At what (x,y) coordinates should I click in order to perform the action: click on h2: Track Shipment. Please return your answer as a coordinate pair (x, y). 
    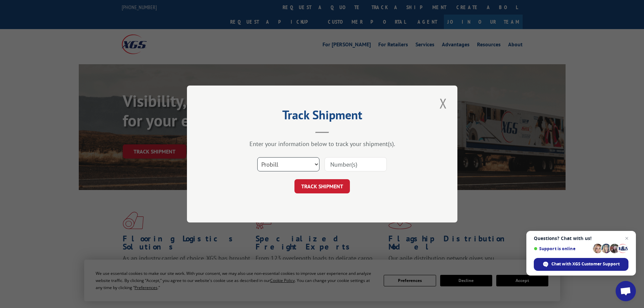
    Looking at the image, I should click on (322, 116).